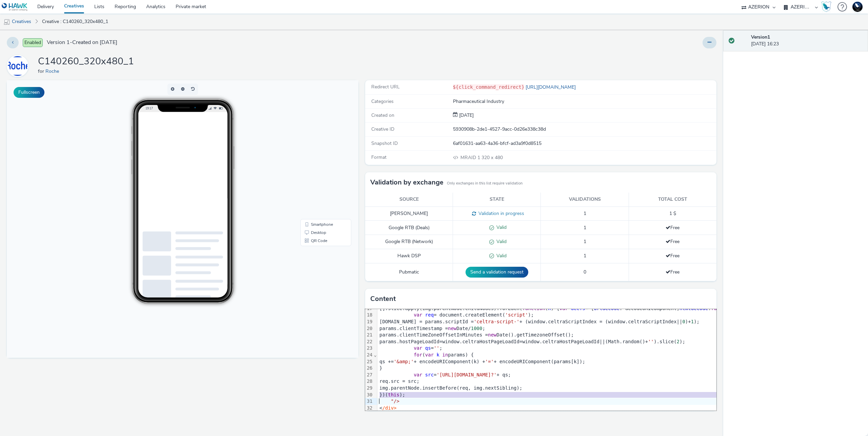 The height and width of the screenshot is (436, 868). Describe the element at coordinates (578, 308) in the screenshot. I see `span: decfs` at that location.